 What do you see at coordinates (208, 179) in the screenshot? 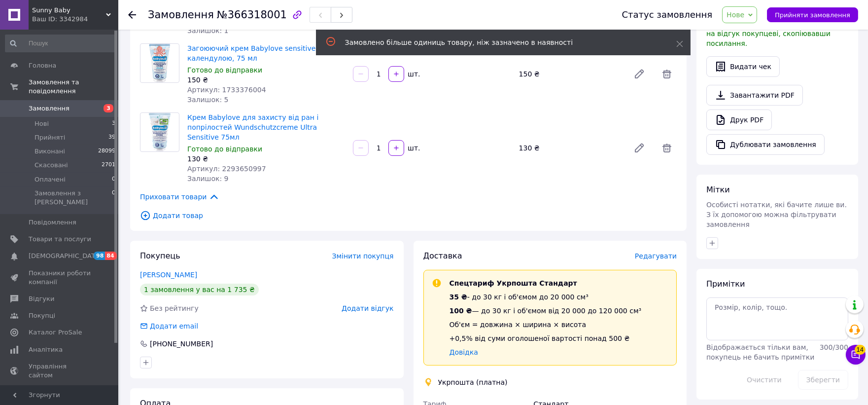
I see `span: Залишок: 9` at bounding box center [208, 179].